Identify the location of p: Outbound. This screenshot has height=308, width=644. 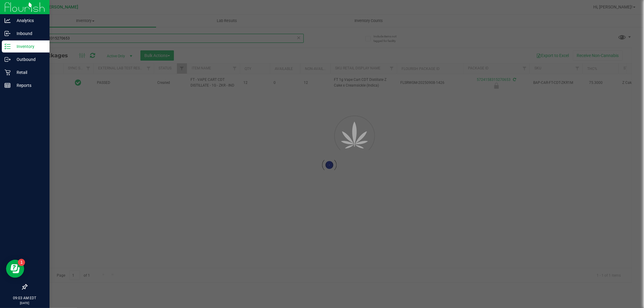
(29, 59).